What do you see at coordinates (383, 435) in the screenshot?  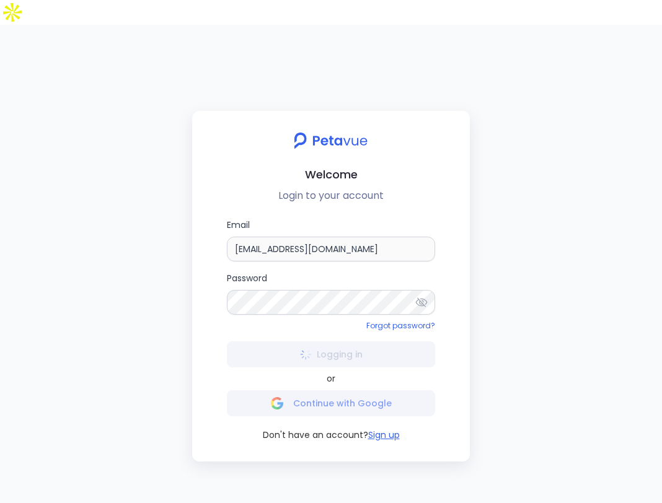 I see `button: Sign up` at bounding box center [383, 435].